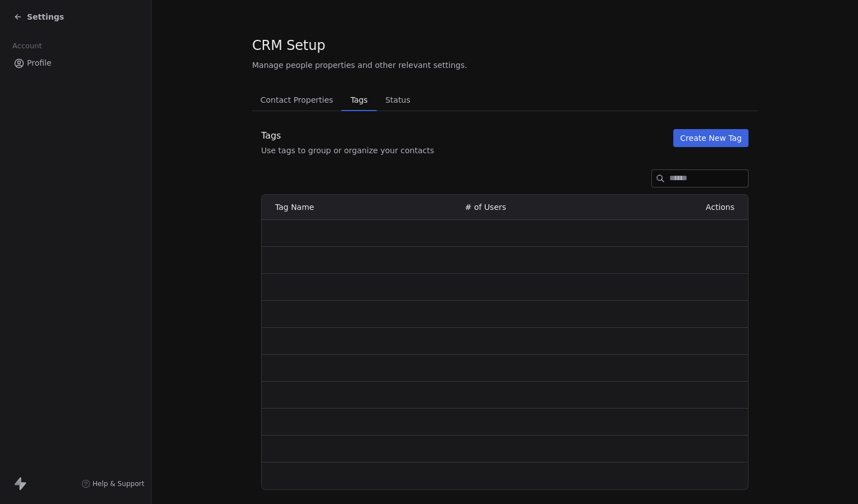 Image resolution: width=858 pixels, height=504 pixels. Describe the element at coordinates (38, 17) in the screenshot. I see `a: Settings` at that location.